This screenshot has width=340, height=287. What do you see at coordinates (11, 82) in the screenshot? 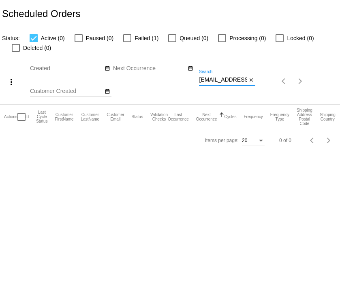
I see `mat-icon: more_vert` at bounding box center [11, 82].